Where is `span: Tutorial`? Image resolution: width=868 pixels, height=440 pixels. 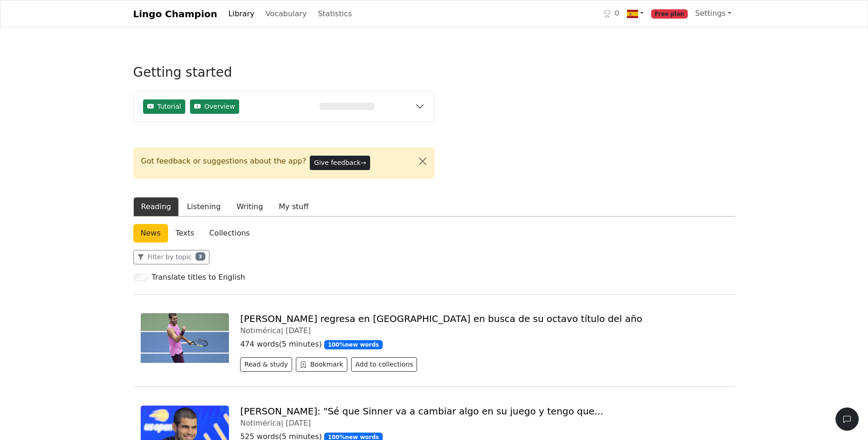
span: Tutorial is located at coordinates (169, 107).